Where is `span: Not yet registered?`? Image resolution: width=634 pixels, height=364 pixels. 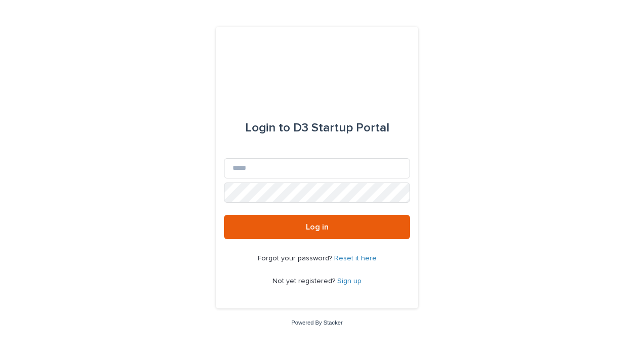 span: Not yet registered? is located at coordinates (305, 281).